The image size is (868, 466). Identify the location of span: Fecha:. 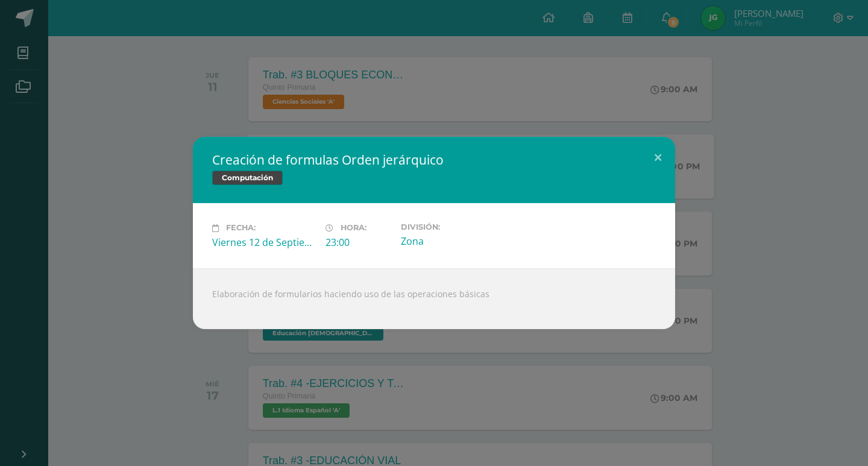
(241, 228).